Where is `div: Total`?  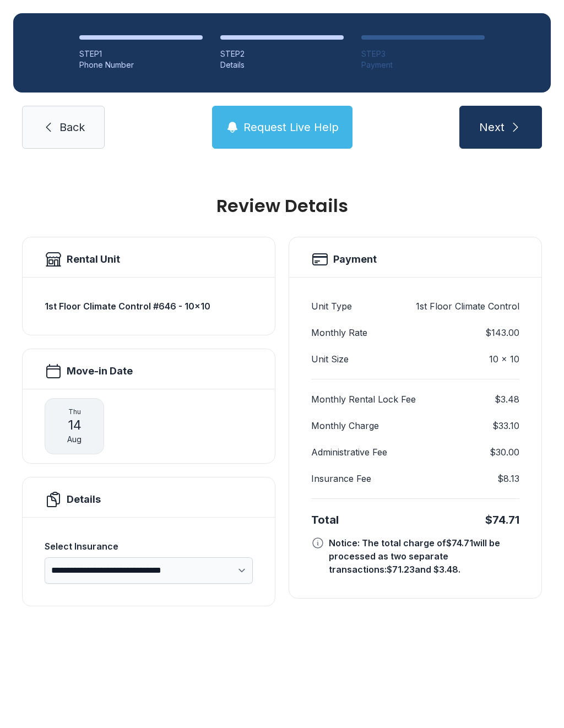
div: Total is located at coordinates (325, 520).